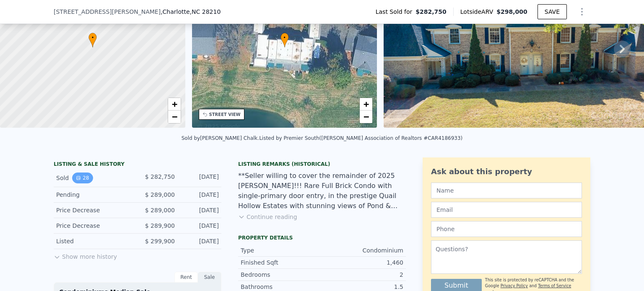 Image resolution: width=644 pixels, height=291 pixels. What do you see at coordinates (94, 195) in the screenshot?
I see `div: Pending` at bounding box center [94, 195].